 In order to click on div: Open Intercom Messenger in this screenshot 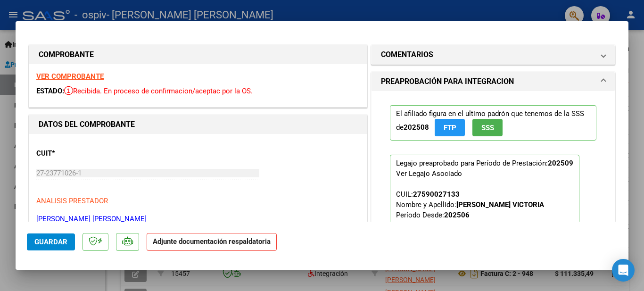, I will do `click(623, 270)`.